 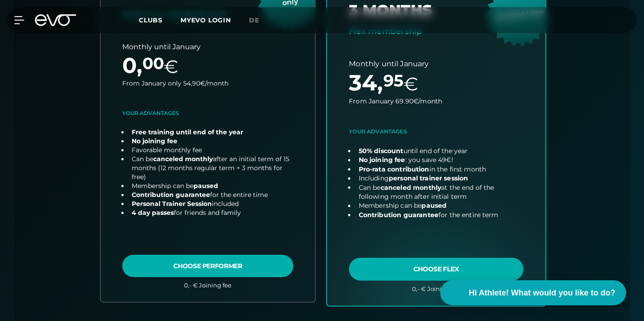 What do you see at coordinates (542, 293) in the screenshot?
I see `span: Hi Athlete! What would you like to do?` at bounding box center [542, 293].